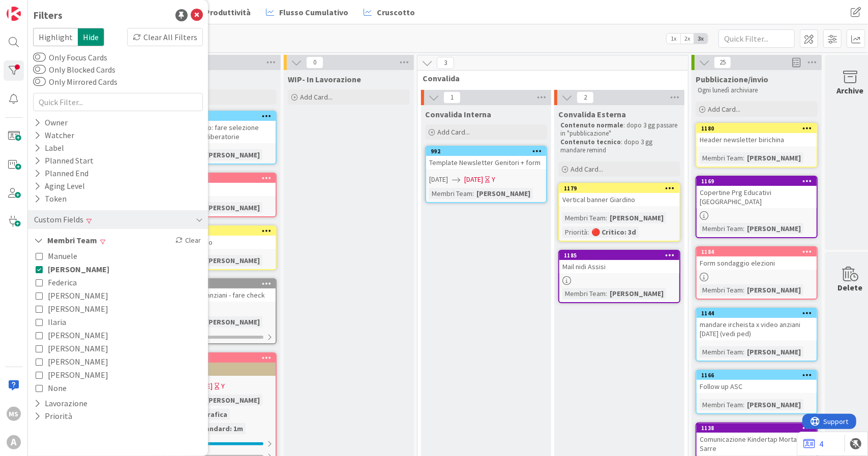 The image size is (868, 456). Describe the element at coordinates (592, 125) in the screenshot. I see `strong: Contenuto normale` at that location.